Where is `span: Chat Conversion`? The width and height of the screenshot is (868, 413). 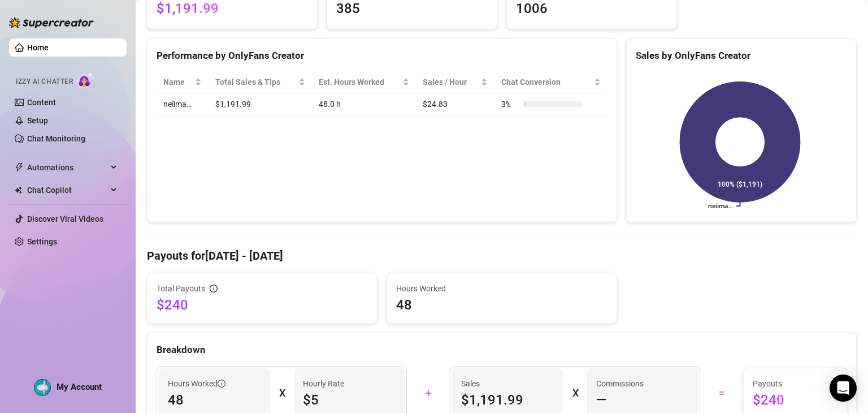
span: Chat Conversion is located at coordinates (546, 82).